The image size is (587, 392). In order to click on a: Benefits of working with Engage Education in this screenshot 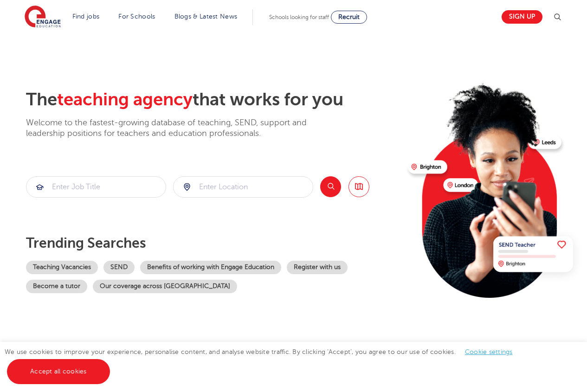, I will do `click(211, 267)`.